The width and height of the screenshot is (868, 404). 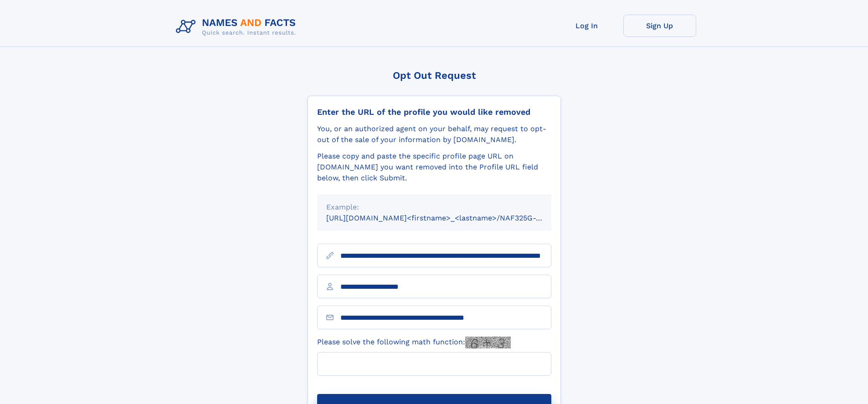 I want to click on div: Example:, so click(x=434, y=207).